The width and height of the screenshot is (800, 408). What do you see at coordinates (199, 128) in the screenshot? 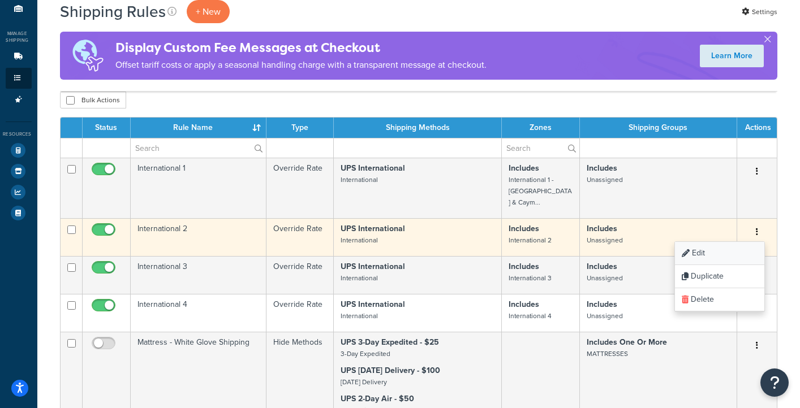
I see `th: Rule Name : activate to sort column ascending` at bounding box center [199, 128].